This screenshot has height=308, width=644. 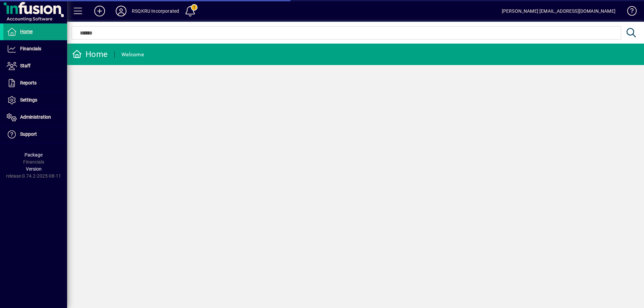 I want to click on div: Welcome, so click(x=133, y=55).